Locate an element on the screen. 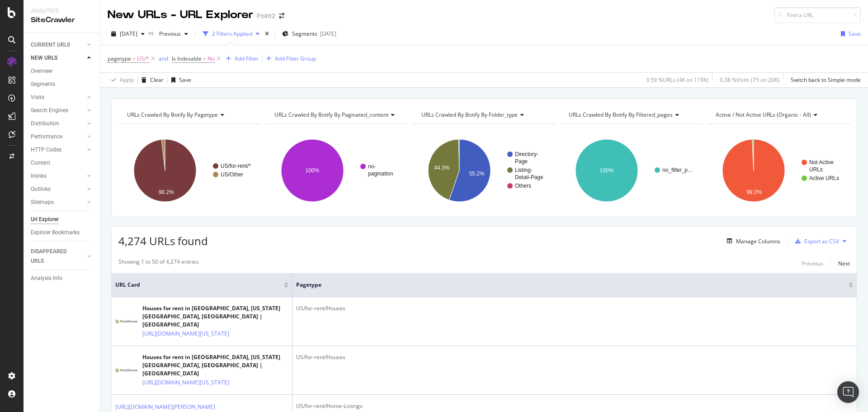 This screenshot has height=412, width=868. h4: URLs Crawled By Botify By filtered_pages is located at coordinates (630, 115).